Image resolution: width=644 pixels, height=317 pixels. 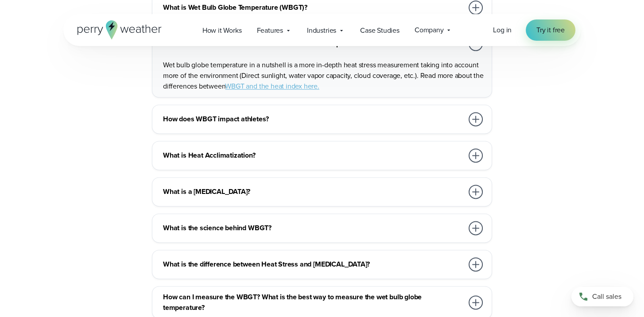 What do you see at coordinates (380, 31) in the screenshot?
I see `span: Case Studies` at bounding box center [380, 31].